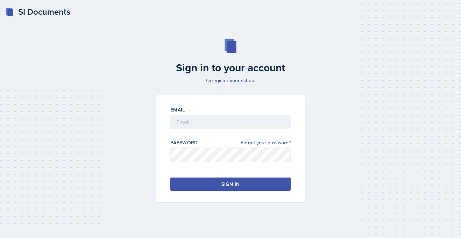 Image resolution: width=461 pixels, height=238 pixels. I want to click on h2: Sign in to your account, so click(231, 68).